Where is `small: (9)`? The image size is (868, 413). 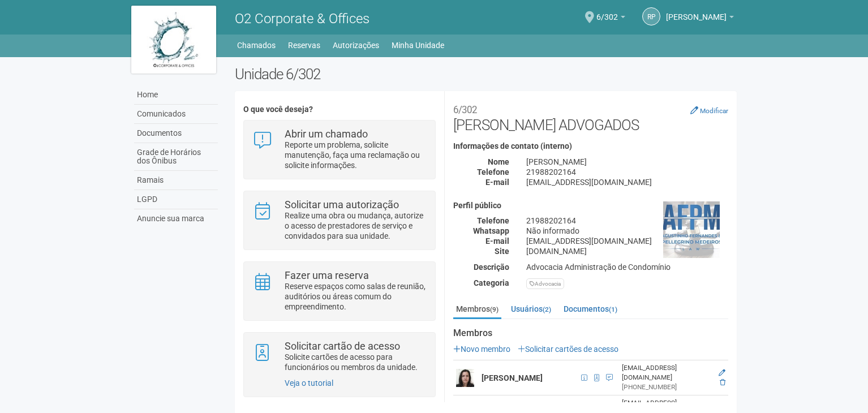
small: (9) is located at coordinates (494, 310).